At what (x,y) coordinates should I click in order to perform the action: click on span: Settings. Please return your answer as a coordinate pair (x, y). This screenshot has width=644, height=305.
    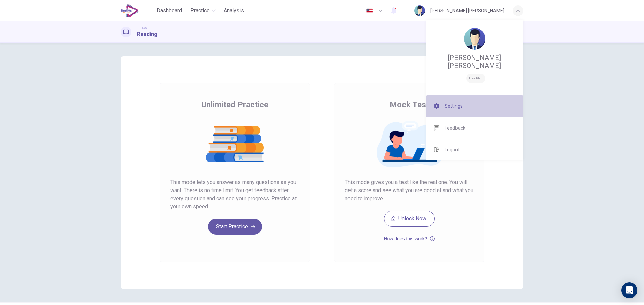
    Looking at the image, I should click on (454, 107).